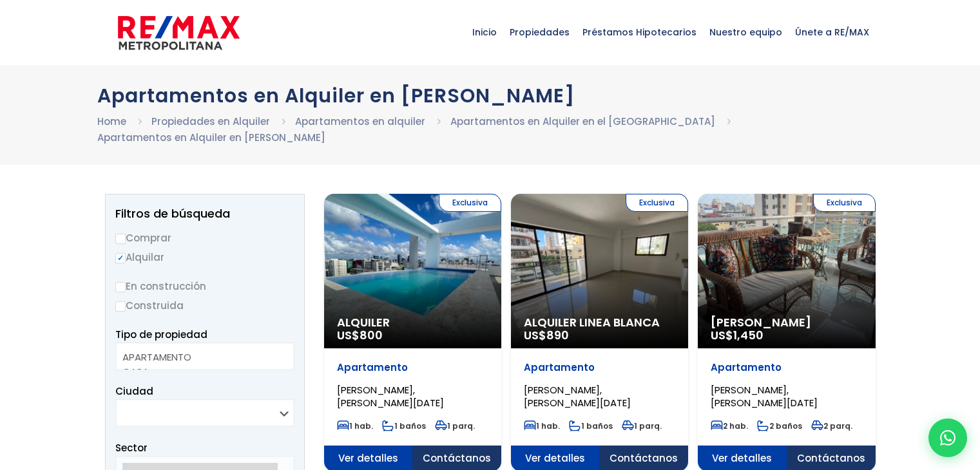 Image resolution: width=980 pixels, height=470 pixels. I want to click on span: 890, so click(557, 335).